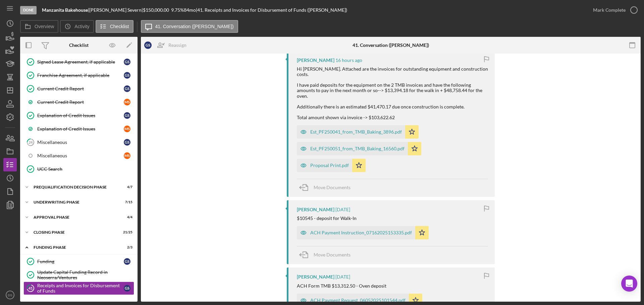 The image size is (644, 305). I want to click on button: ACH Payment Instruction_07162025153335.pdf, so click(363, 233).